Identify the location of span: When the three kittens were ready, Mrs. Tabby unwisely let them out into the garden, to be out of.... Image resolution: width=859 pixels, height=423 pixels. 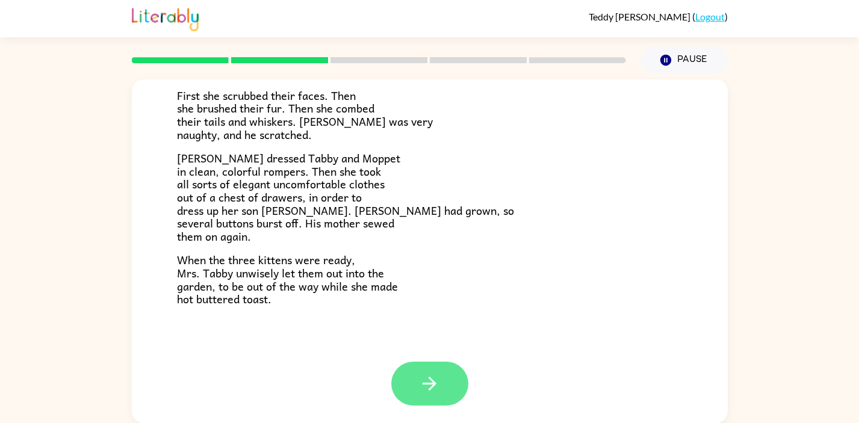
(287, 279).